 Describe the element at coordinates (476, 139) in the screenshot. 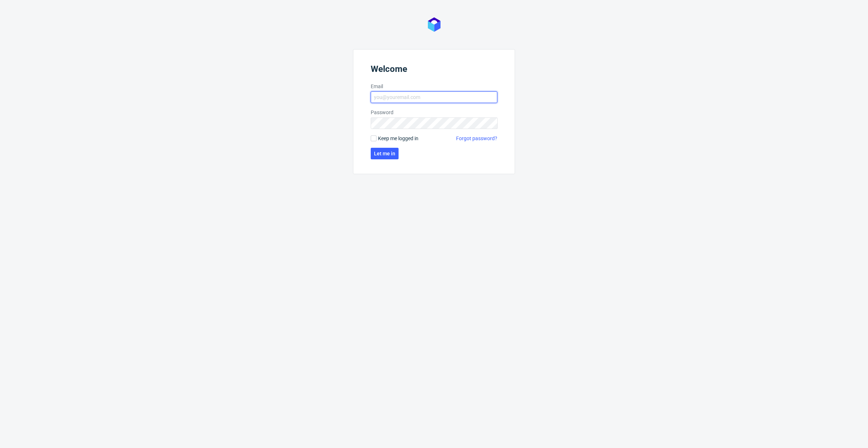

I see `a: Forgot password?` at that location.